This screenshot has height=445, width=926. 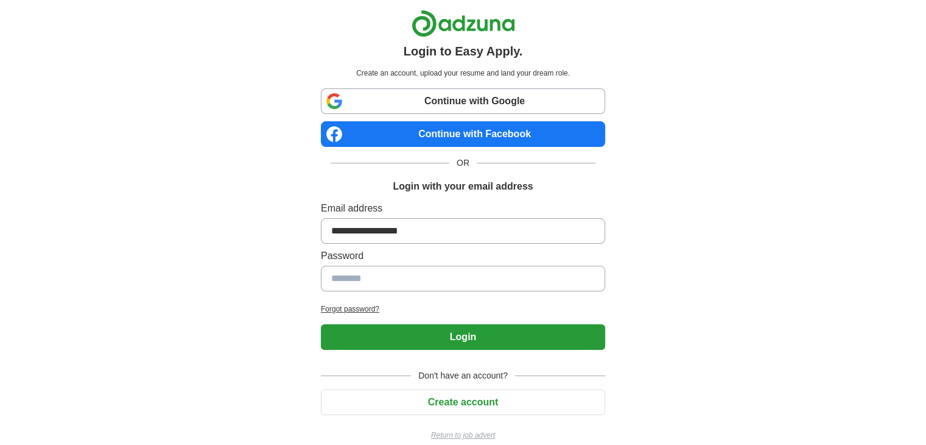 I want to click on h1: Login to Easy Apply., so click(x=463, y=51).